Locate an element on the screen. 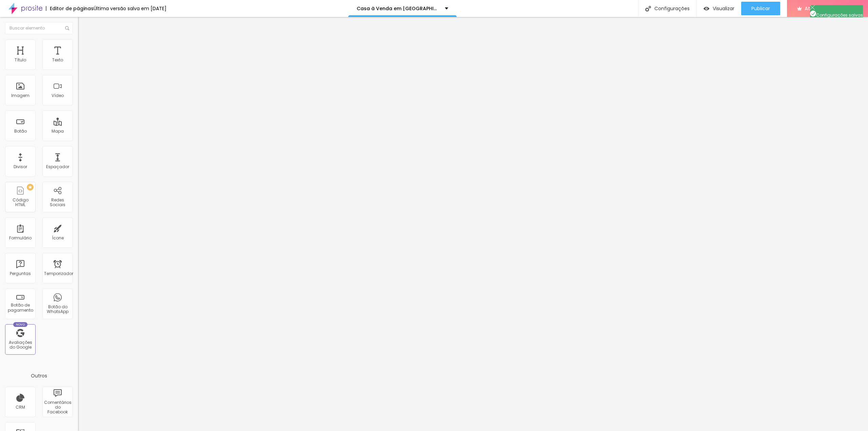 This screenshot has width=868, height=431. button: Publicar is located at coordinates (760, 8).